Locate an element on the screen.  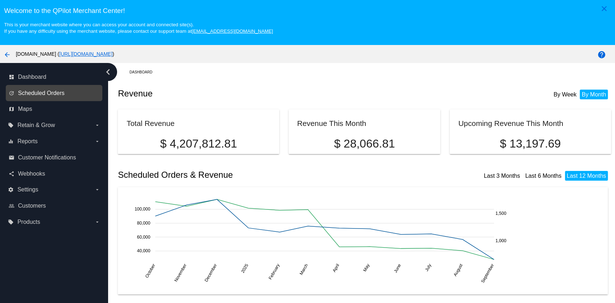
a: share Webhooks is located at coordinates (54, 174).